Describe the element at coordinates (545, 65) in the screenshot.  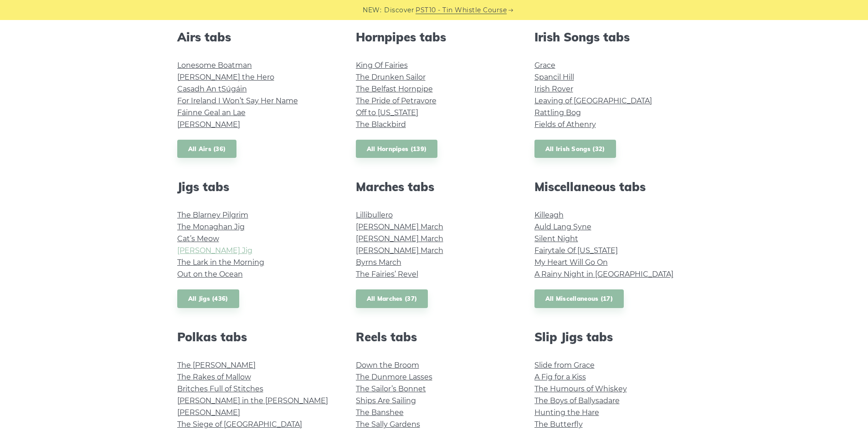
I see `a: Grace` at that location.